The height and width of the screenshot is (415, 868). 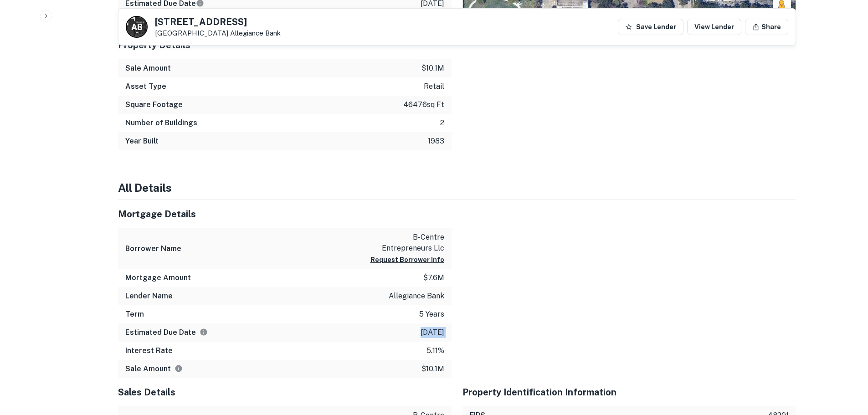 What do you see at coordinates (284, 214) in the screenshot?
I see `h5: Mortgage Details` at bounding box center [284, 214].